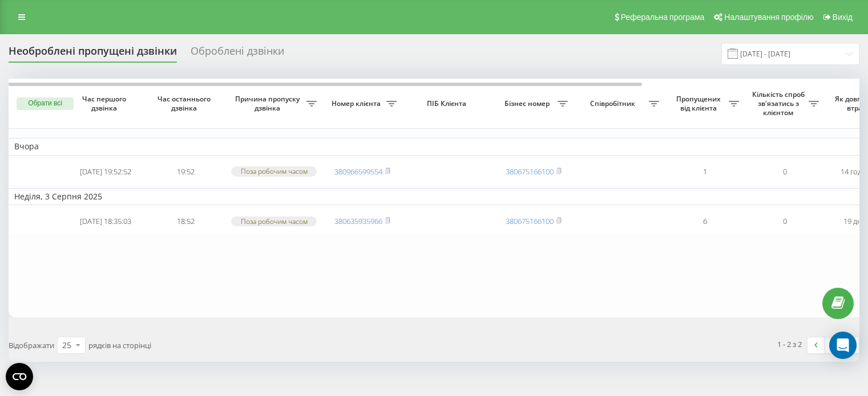 This screenshot has width=868, height=396. I want to click on div: Оброблені дзвінки, so click(237, 54).